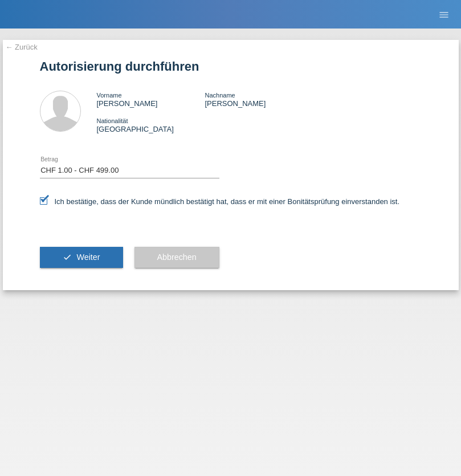 Image resolution: width=461 pixels, height=476 pixels. I want to click on a: ← Zurück, so click(22, 47).